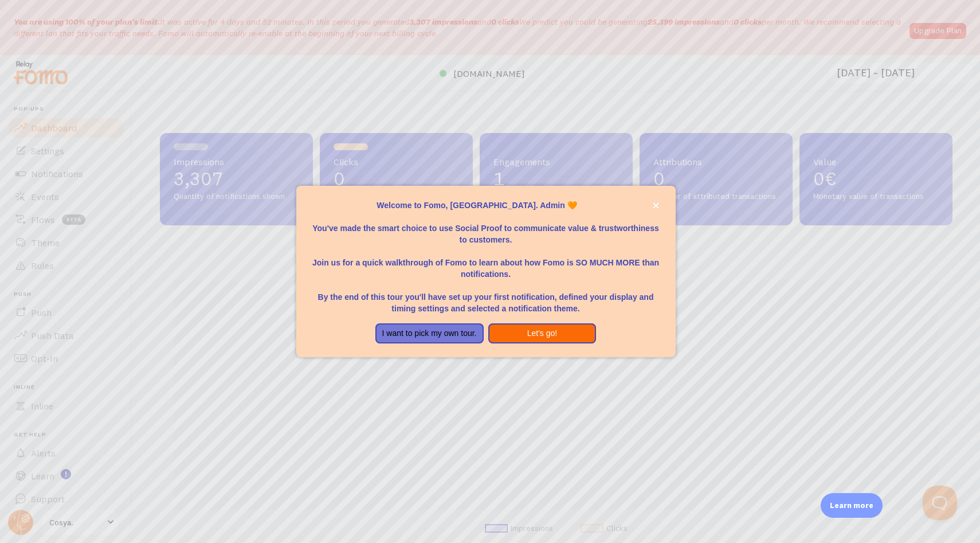 The image size is (980, 543). I want to click on button: I want to pick my own tour., so click(429, 334).